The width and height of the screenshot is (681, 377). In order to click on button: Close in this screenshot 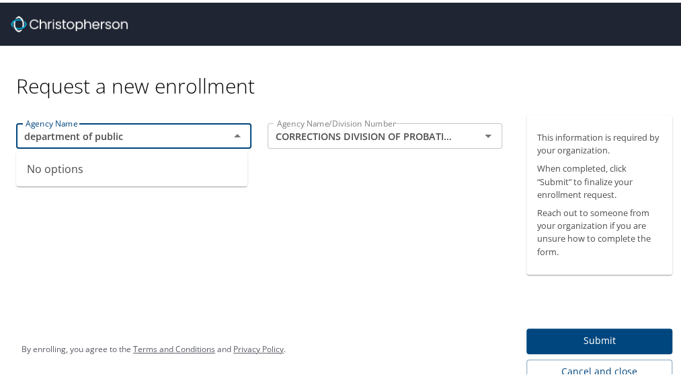, I will do `click(237, 133)`.